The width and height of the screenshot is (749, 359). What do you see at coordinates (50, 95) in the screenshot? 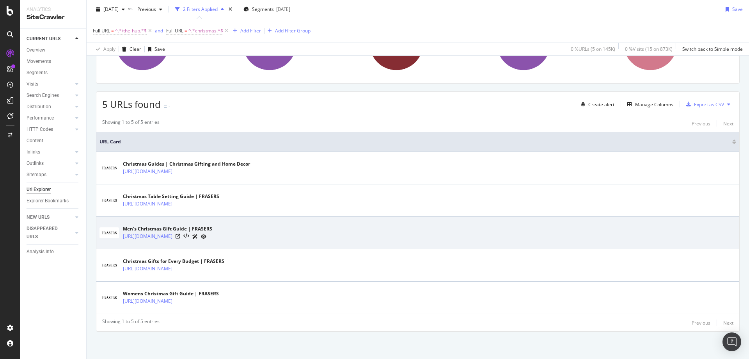
I see `a: Search Engines` at bounding box center [50, 95].